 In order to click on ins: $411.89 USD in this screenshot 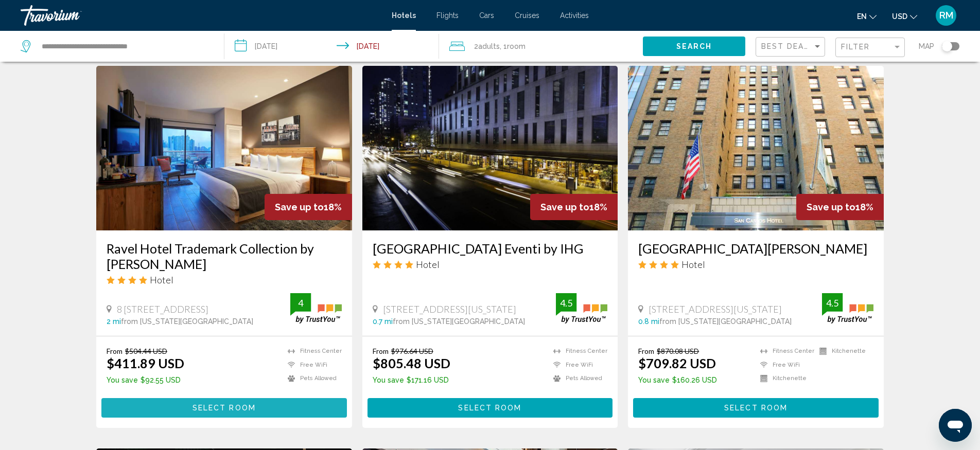, I will do `click(145, 363)`.